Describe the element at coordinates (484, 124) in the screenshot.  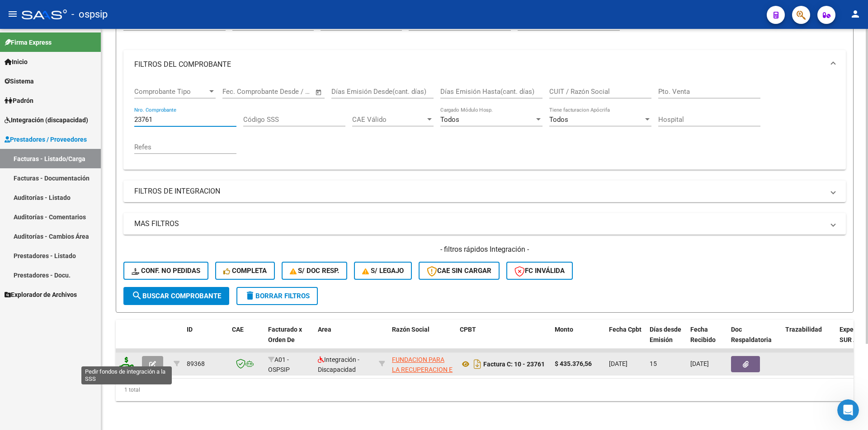
I see `div: FILTROS DEL COMPROBANTE` at that location.